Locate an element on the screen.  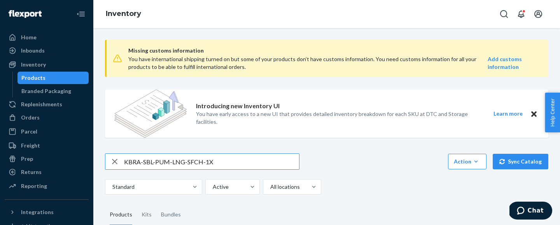
a: Inbounds is located at coordinates (47, 51).